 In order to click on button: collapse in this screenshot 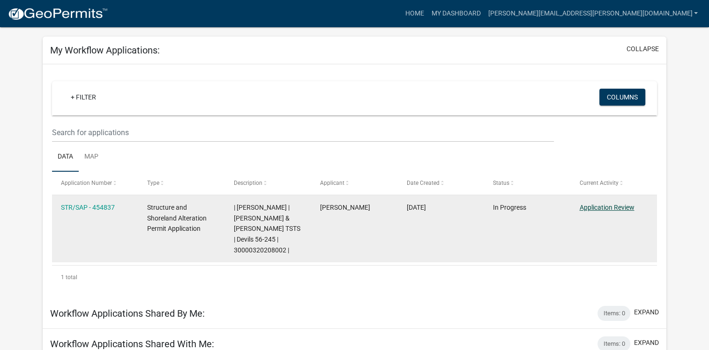, I will do `click(642, 49)`.